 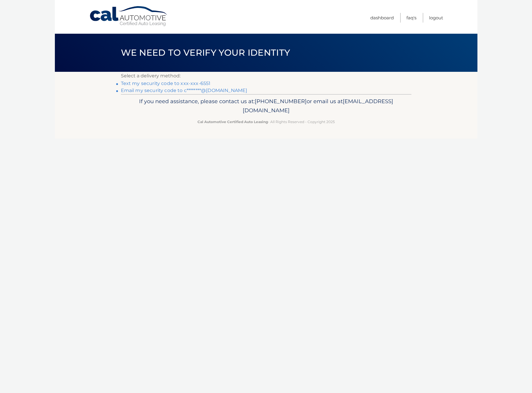 I want to click on p: Select a delivery method:, so click(x=266, y=76).